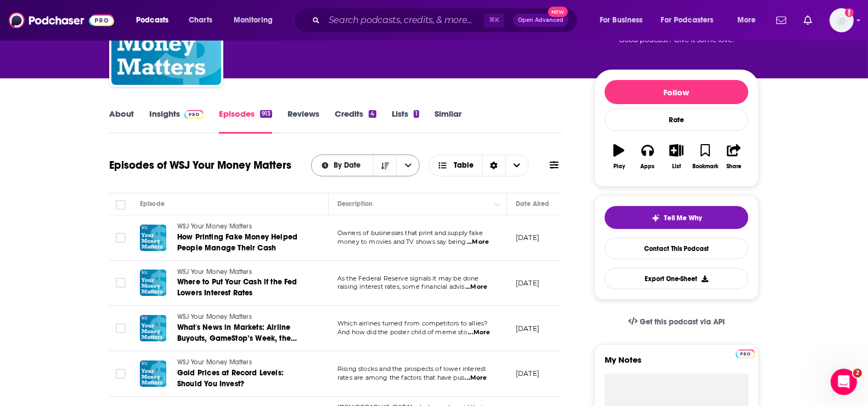 The width and height of the screenshot is (868, 406). I want to click on span: money to movies and TV shows say being, so click(401, 241).